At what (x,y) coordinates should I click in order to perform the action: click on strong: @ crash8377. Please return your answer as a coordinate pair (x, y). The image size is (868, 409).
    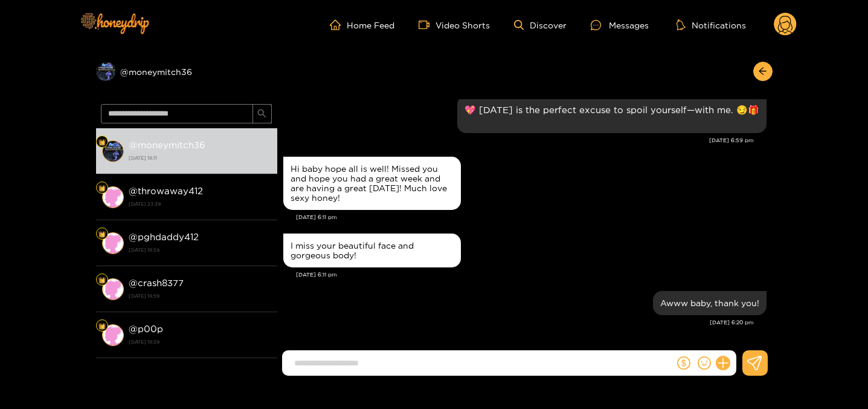
    Looking at the image, I should click on (156, 283).